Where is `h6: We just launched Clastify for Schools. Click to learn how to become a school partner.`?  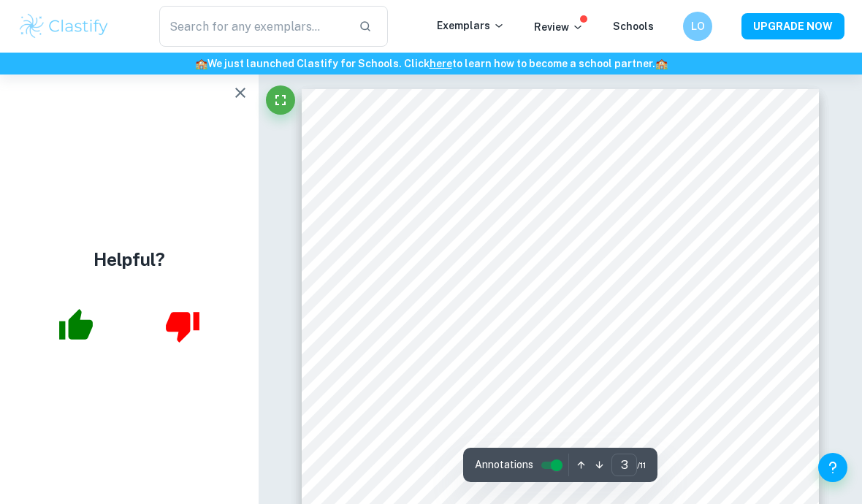
h6: We just launched Clastify for Schools. Click to learn how to become a school partner. is located at coordinates (431, 64).